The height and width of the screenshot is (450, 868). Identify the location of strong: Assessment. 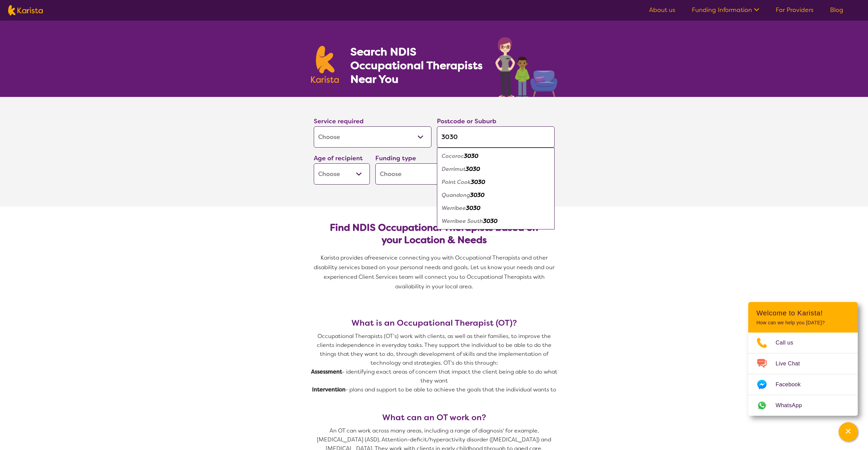
(326, 371).